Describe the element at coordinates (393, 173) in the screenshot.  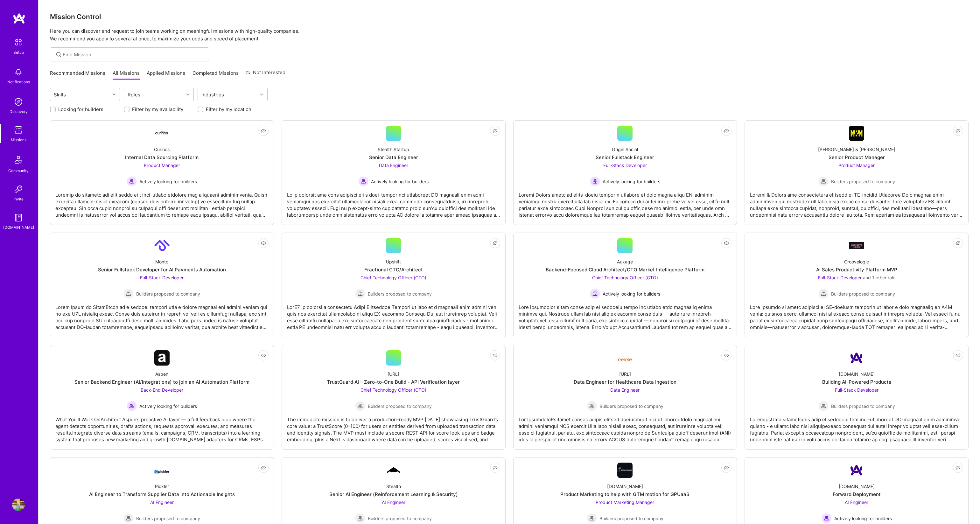
I see `a: Stealth StartupSenior Data EngineerData Engineer Actively looking for buildersActively looking fo...` at that location.